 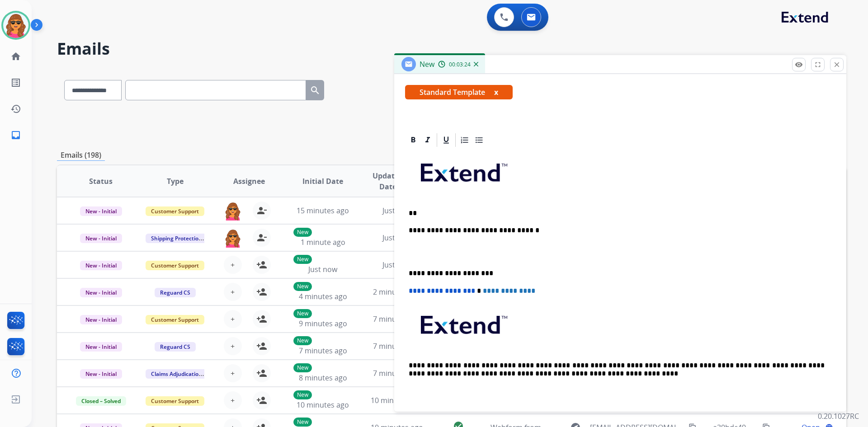 What do you see at coordinates (479, 140) in the screenshot?
I see `div: Bullet List` at bounding box center [479, 140].